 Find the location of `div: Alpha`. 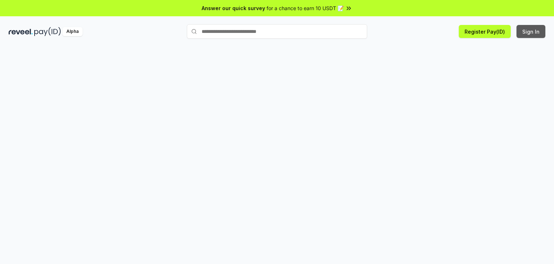

div: Alpha is located at coordinates (73, 31).